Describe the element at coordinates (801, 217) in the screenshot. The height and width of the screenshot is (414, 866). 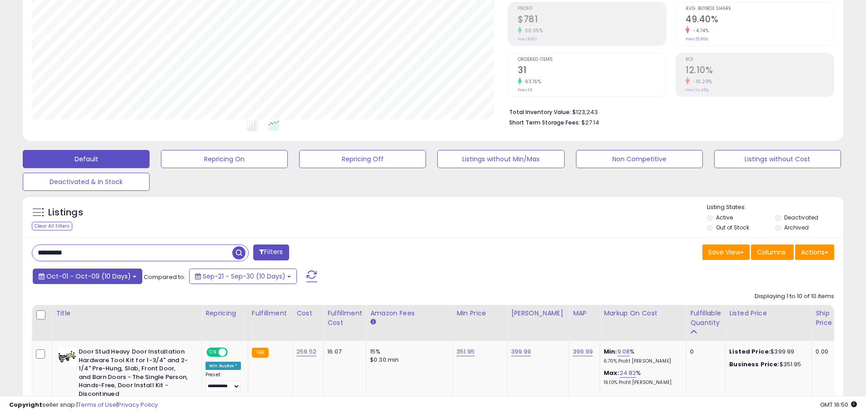
I see `label: Deactivated` at that location.